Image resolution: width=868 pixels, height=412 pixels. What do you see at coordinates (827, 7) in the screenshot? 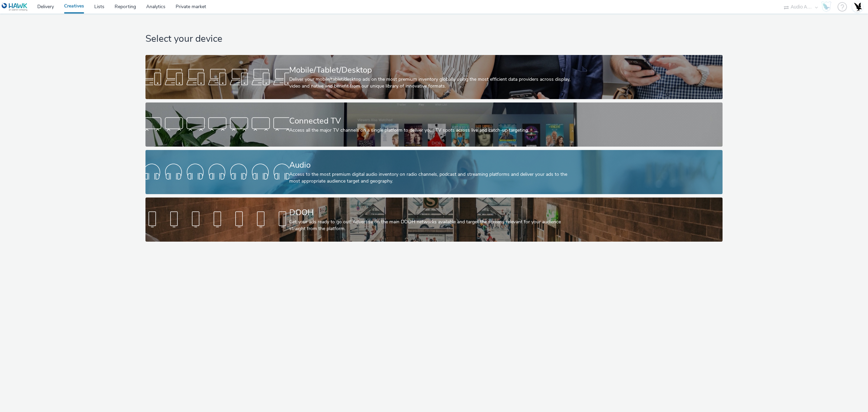
I see `a: Hawk Academy` at bounding box center [827, 7].